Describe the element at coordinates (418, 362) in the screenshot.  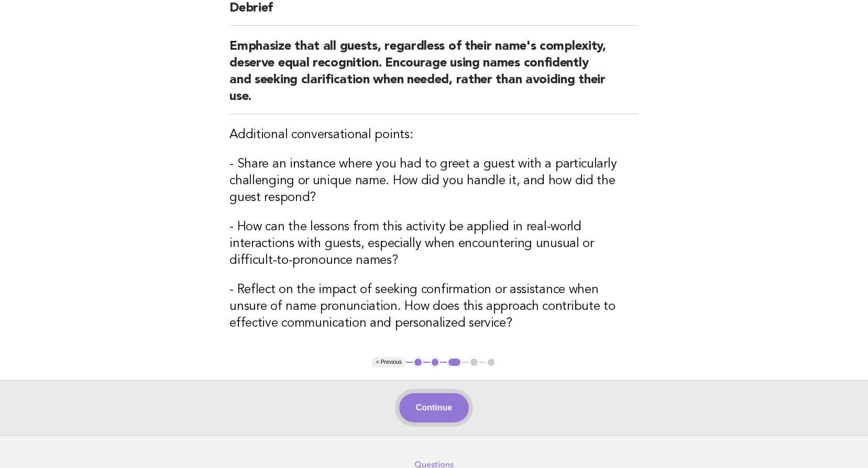
I see `button: 1` at that location.